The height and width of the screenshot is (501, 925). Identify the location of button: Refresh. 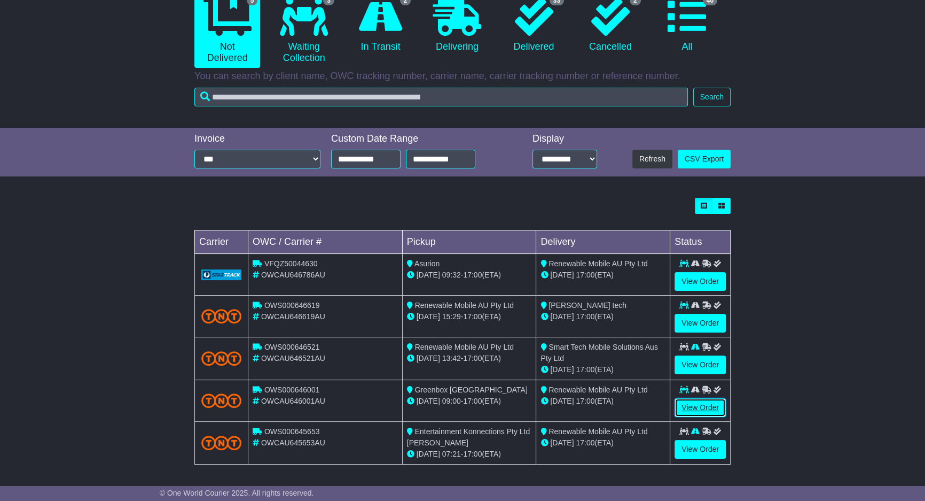
(652, 159).